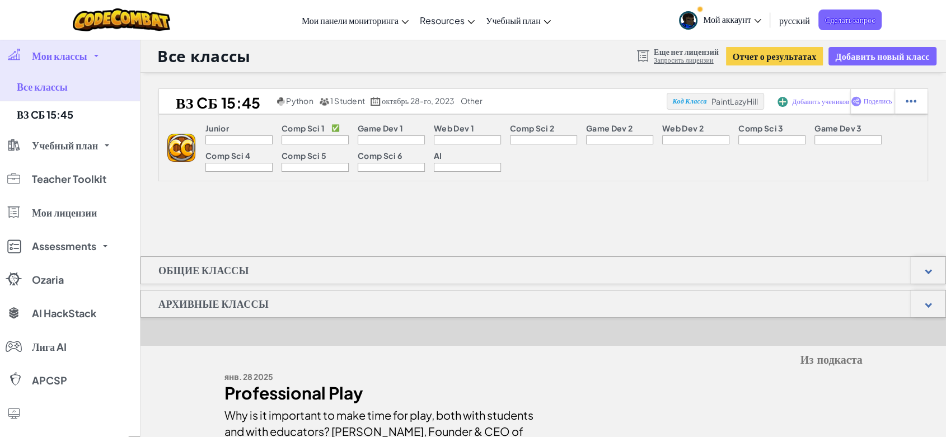  Describe the element at coordinates (380, 156) in the screenshot. I see `p: Comp Sci 6` at that location.